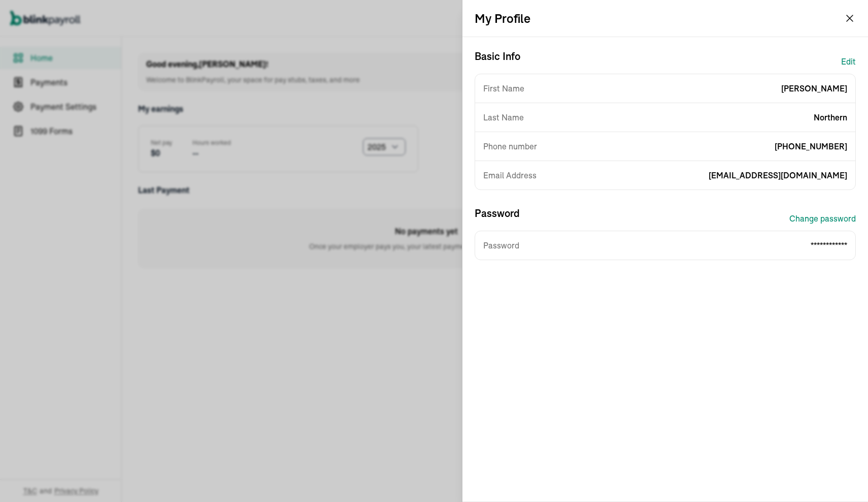 This screenshot has height=502, width=868. Describe the element at coordinates (497, 219) in the screenshot. I see `h3: Password` at that location.